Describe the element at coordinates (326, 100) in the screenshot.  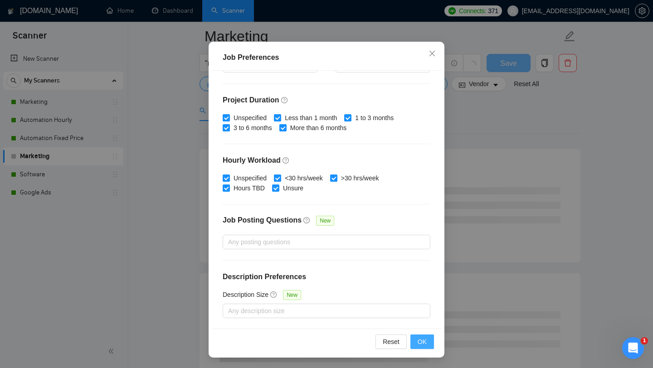
I see `h4: Project Duration` at that location.